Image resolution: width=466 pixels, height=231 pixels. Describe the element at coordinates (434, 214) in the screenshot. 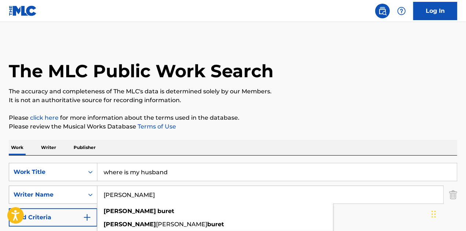

I see `div: Drag` at that location.